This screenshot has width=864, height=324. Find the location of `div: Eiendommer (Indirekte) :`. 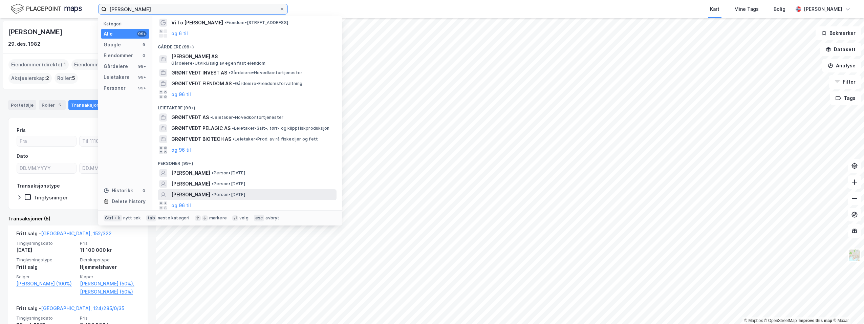

div: Eiendommer (Indirekte) : is located at coordinates (104, 65).